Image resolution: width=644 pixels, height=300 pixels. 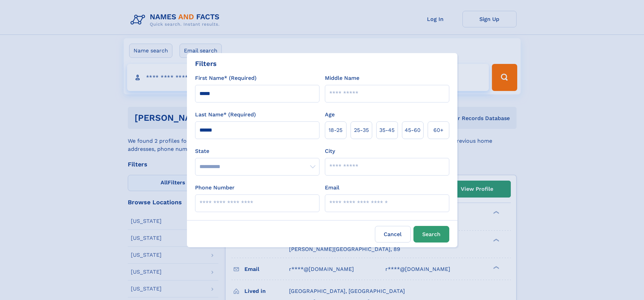 What do you see at coordinates (361, 130) in the screenshot?
I see `span: 25‑35` at bounding box center [361, 130].